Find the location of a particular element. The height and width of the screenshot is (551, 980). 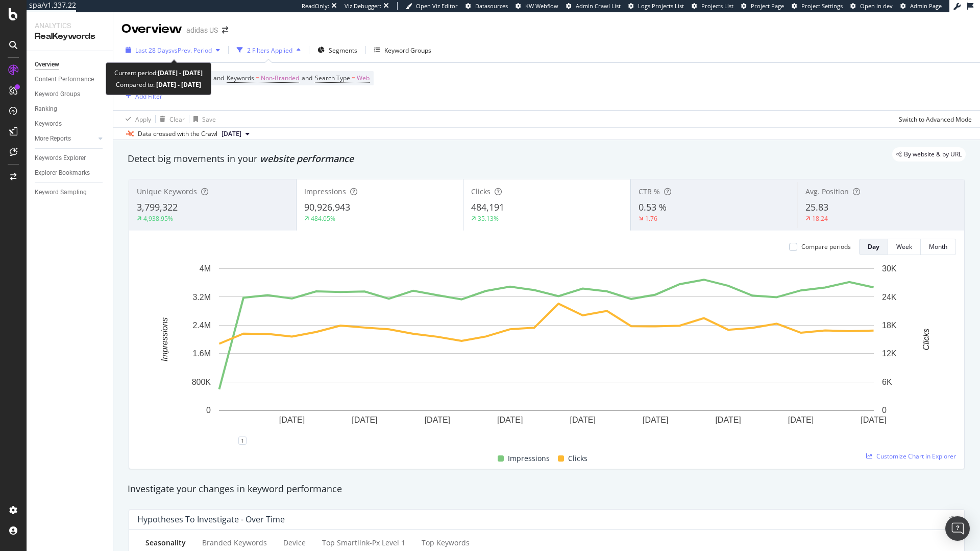

div: Device is located at coordinates (295, 542).